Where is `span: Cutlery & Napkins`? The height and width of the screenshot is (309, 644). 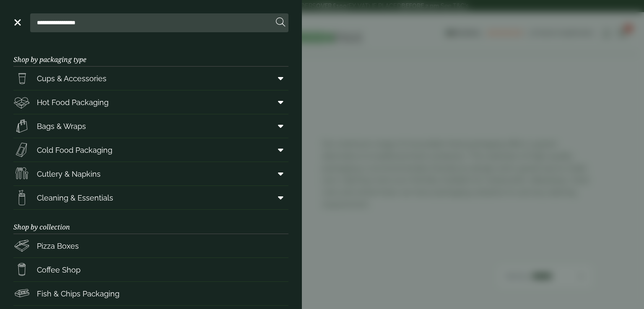
span: Cutlery & Napkins is located at coordinates (69, 174).